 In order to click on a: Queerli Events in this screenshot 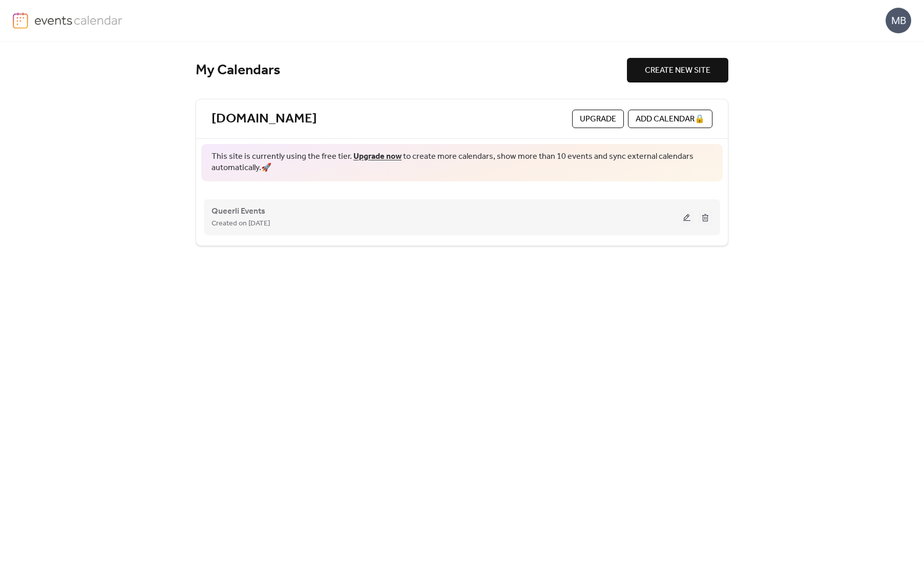, I will do `click(239, 211)`.